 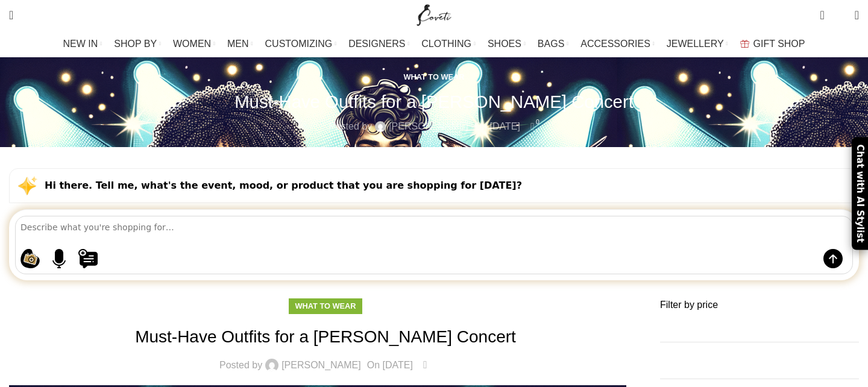 I want to click on div: Main navigation, so click(x=434, y=44).